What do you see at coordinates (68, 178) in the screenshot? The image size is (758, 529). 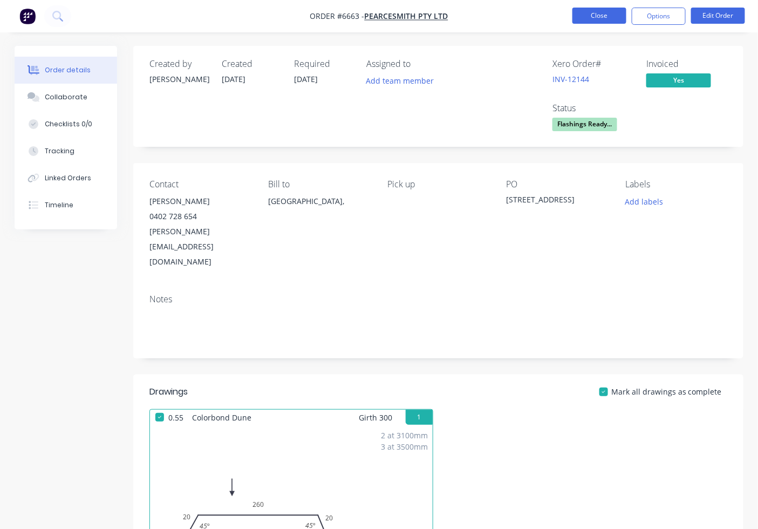 I see `div: Linked Orders` at bounding box center [68, 178].